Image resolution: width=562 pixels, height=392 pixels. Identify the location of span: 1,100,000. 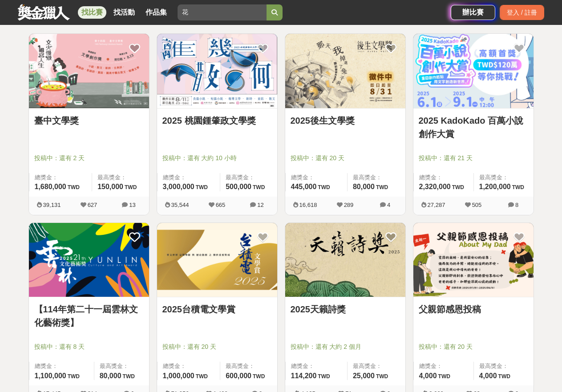
(51, 375).